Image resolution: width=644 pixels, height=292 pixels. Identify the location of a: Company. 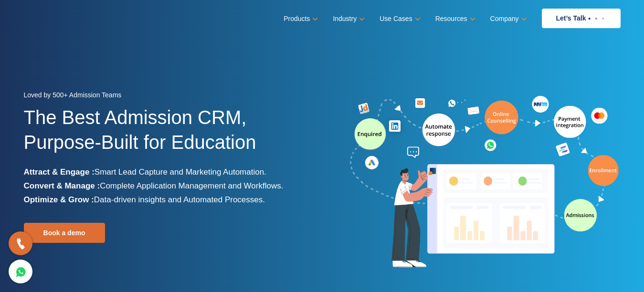
(507, 18).